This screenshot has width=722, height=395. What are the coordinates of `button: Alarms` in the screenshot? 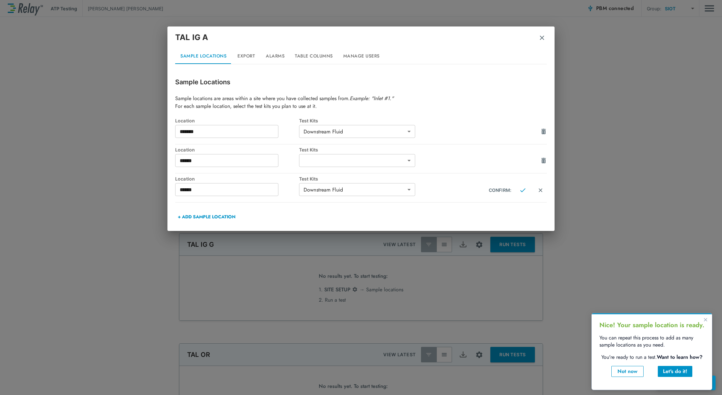 It's located at (275, 56).